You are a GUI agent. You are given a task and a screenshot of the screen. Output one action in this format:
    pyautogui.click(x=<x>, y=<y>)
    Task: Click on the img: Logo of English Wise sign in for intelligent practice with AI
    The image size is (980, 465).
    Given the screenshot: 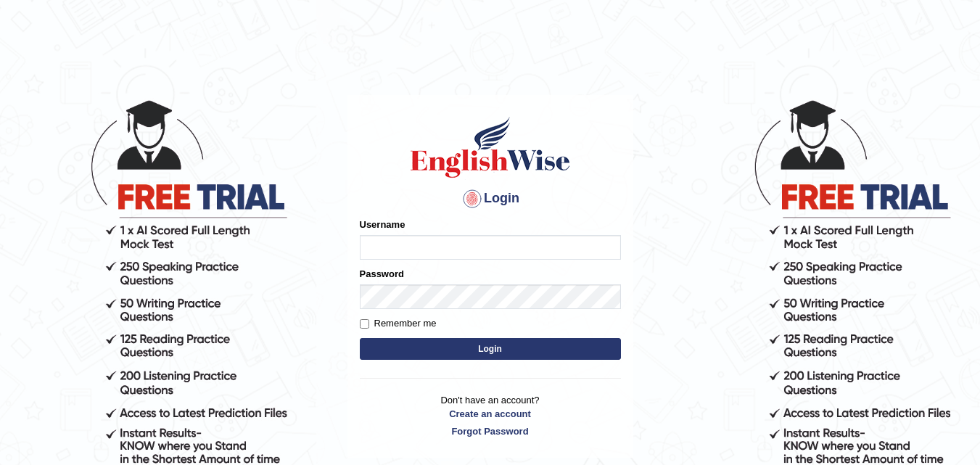 What is the action you would take?
    pyautogui.click(x=490, y=147)
    